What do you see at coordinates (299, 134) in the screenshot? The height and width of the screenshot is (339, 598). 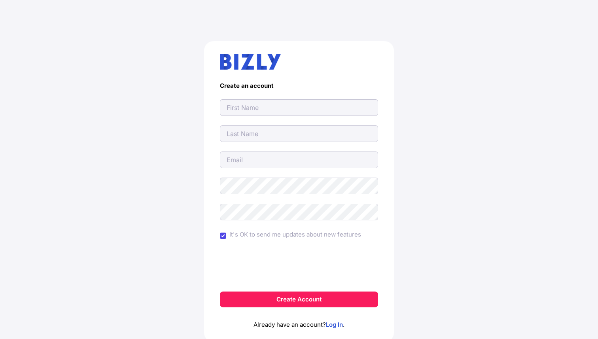 I see `input: Last Name` at bounding box center [299, 134].